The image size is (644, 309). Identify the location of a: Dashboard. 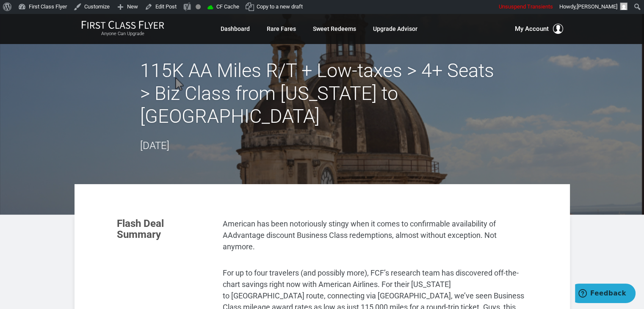
(235, 29).